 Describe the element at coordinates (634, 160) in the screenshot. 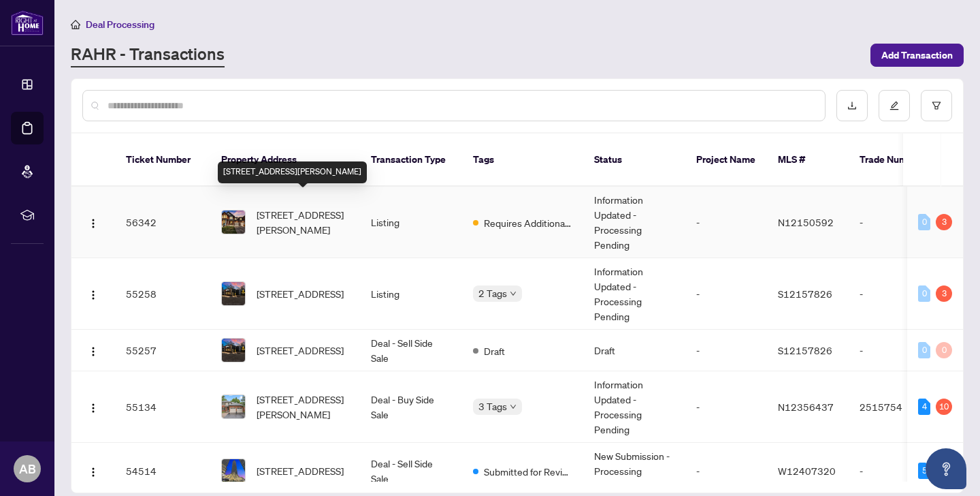

I see `th: Status` at that location.